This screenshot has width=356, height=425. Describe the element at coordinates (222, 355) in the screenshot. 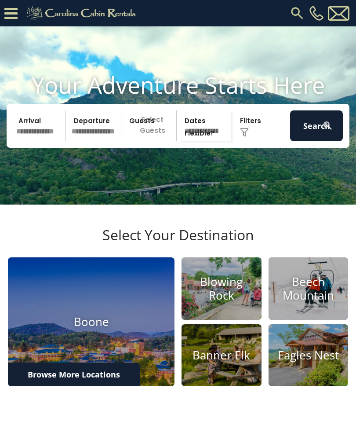

I see `a: Banner Elk` at that location.